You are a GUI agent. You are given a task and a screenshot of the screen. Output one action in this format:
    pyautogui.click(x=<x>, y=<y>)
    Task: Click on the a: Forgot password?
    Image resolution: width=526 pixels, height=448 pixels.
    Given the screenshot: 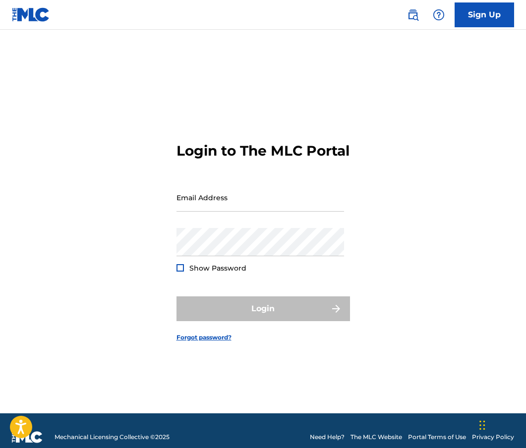 What is the action you would take?
    pyautogui.click(x=204, y=337)
    